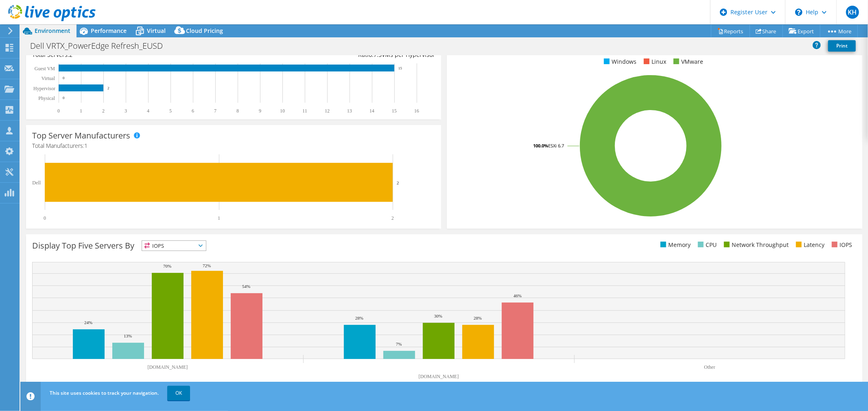 The height and width of the screenshot is (411, 868). I want to click on span: Virtual, so click(156, 30).